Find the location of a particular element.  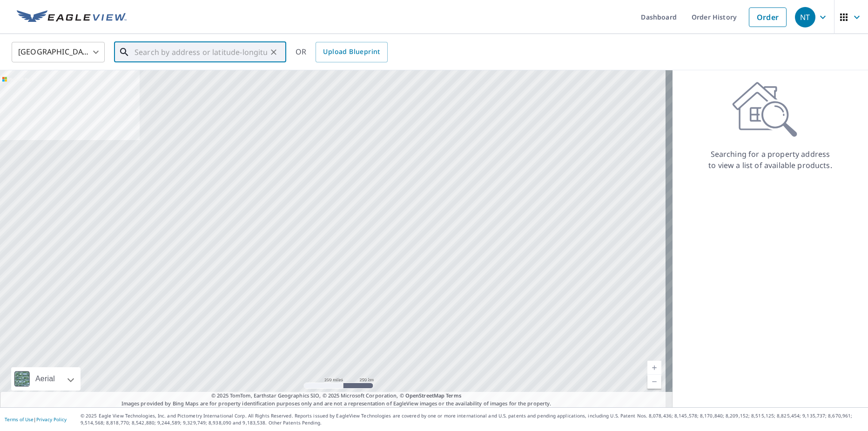

input: Search by address or latitude-longitude is located at coordinates (201, 52).